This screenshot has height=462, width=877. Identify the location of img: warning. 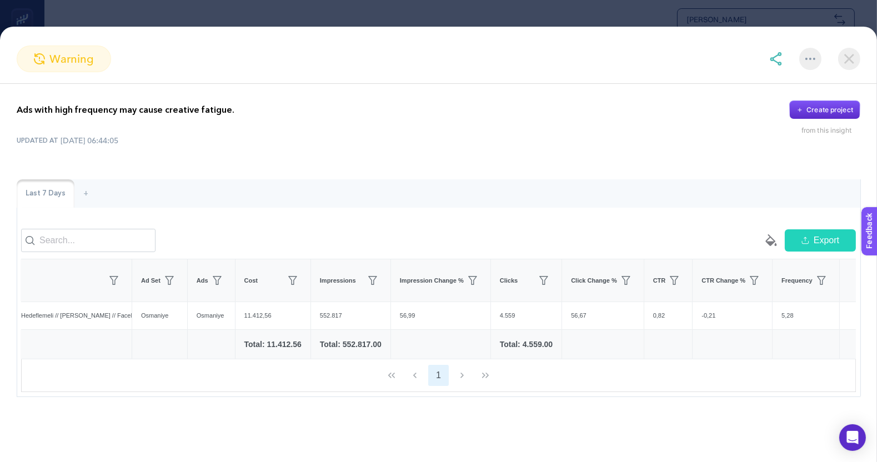
(39, 59).